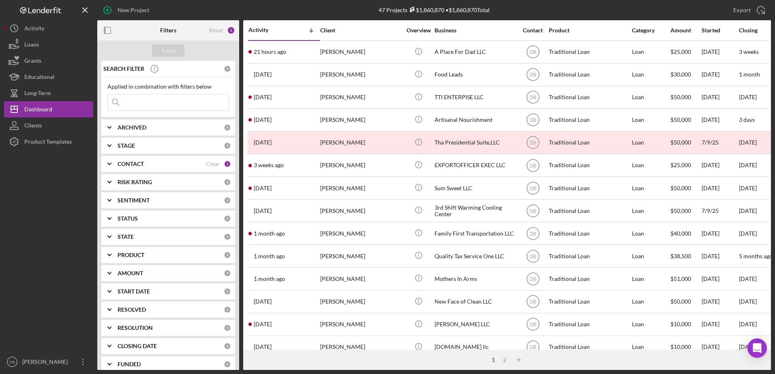 The image size is (775, 374). What do you see at coordinates (131, 255) in the screenshot?
I see `b: PRODUCT` at bounding box center [131, 255].